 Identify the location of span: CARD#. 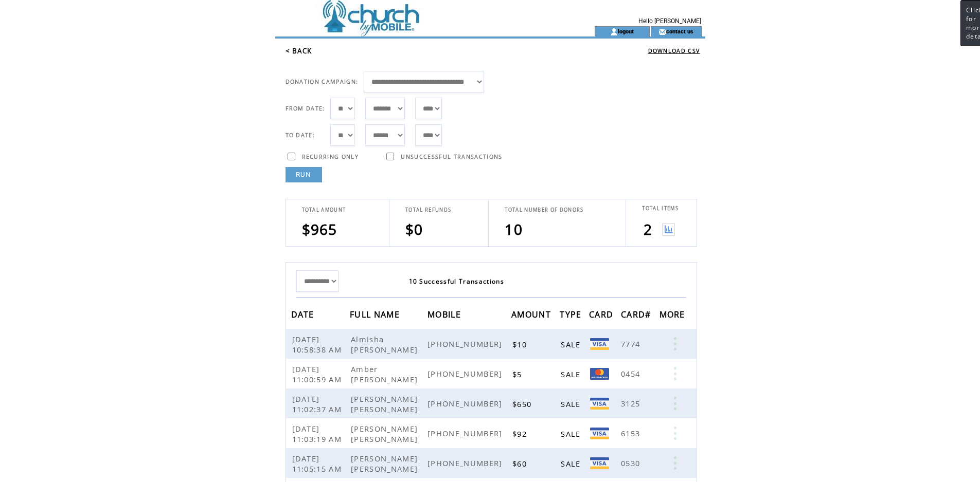
(638, 316).